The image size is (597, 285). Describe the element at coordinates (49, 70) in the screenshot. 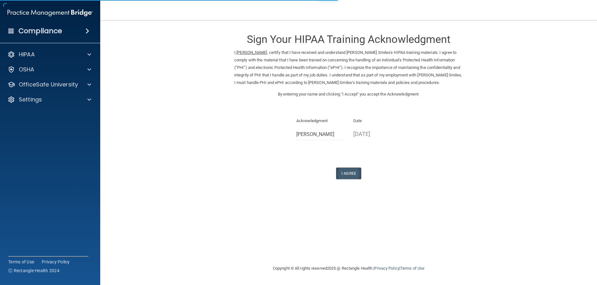

I see `a: OSHA` at that location.